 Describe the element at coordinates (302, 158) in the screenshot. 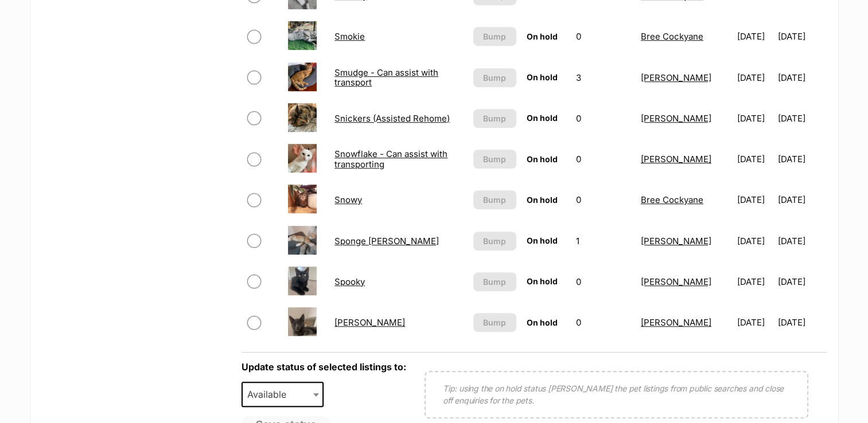

I see `img: Snowflake - Can assist with transporting` at that location.